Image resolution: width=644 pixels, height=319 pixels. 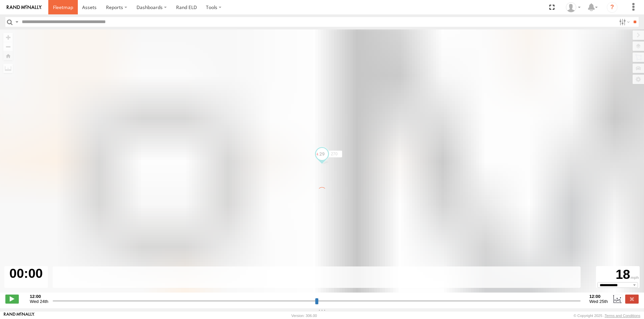 What do you see at coordinates (19, 316) in the screenshot?
I see `a: Visit our Website` at bounding box center [19, 316].